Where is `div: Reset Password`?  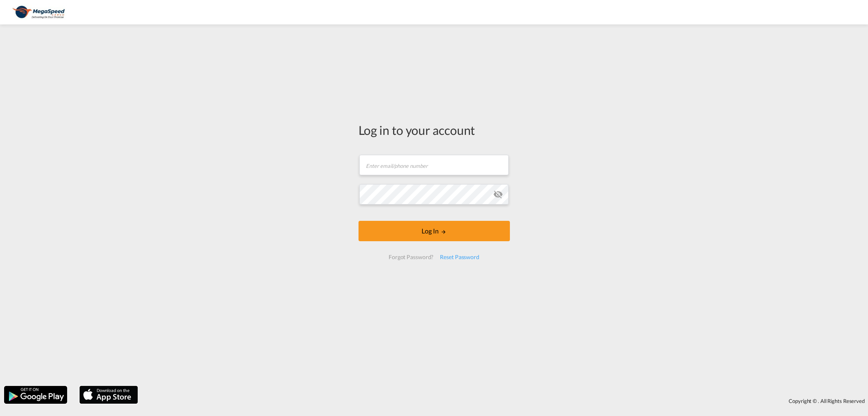 div: Reset Password is located at coordinates (459, 257).